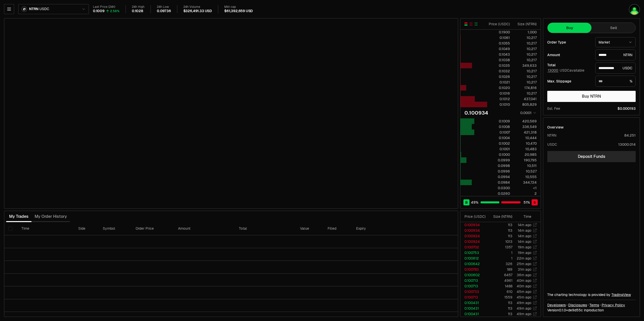  I want to click on div: 0.1002, so click(498, 143).